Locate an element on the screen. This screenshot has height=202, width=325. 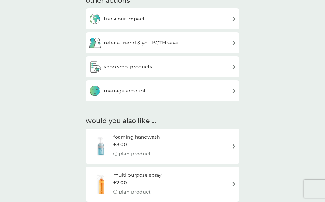
img: foaming handwash is located at coordinates (101, 146).